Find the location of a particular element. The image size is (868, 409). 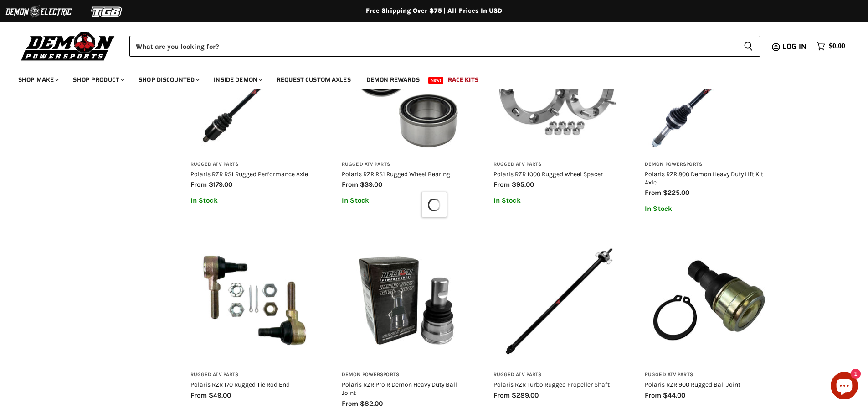

span: $0.00 is located at coordinates (837, 46).